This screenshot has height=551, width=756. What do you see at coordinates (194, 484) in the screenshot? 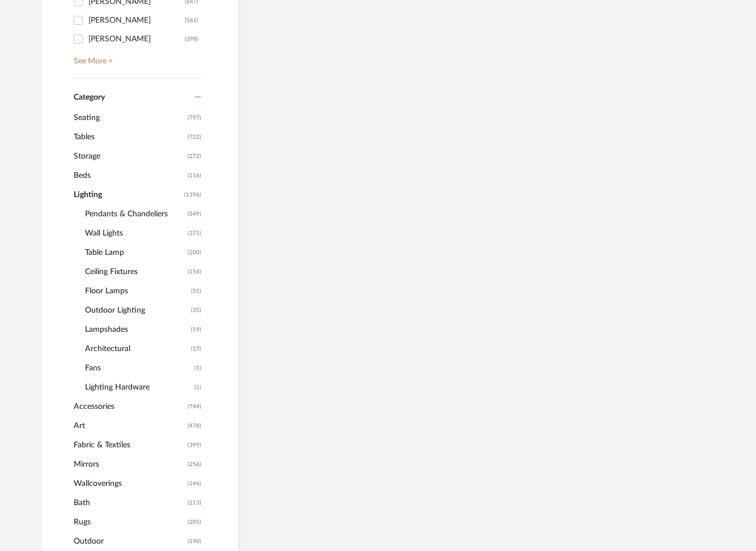
I see `span: (246)` at bounding box center [194, 484].